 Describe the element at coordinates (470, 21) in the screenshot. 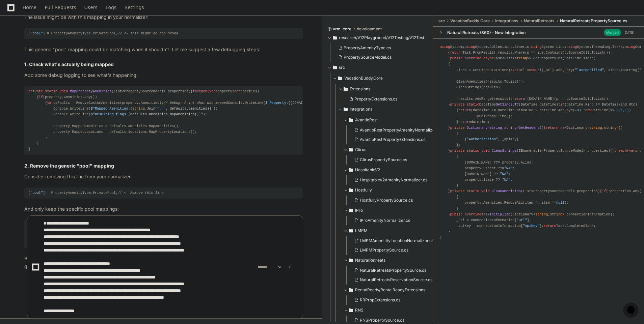

I see `span: VacationBuddy.Core` at that location.